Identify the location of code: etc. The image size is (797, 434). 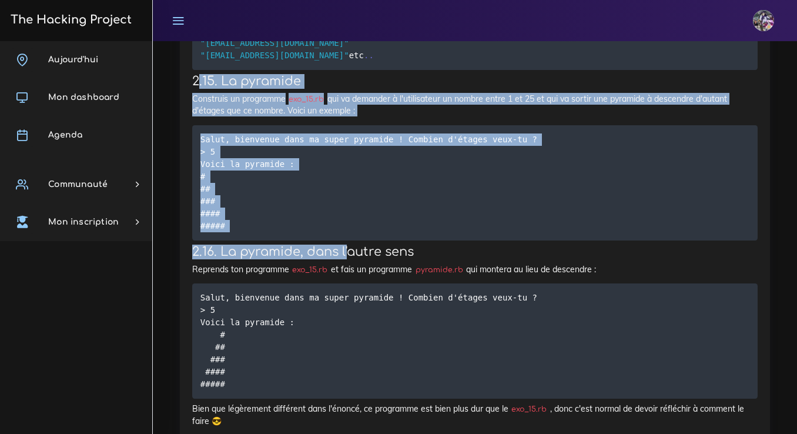
(289, 49).